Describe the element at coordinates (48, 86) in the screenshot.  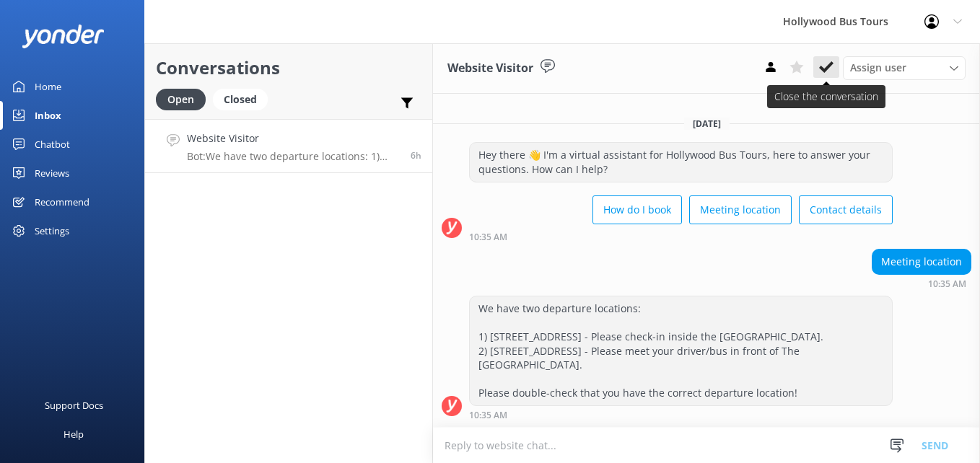
I see `div: Home` at that location.